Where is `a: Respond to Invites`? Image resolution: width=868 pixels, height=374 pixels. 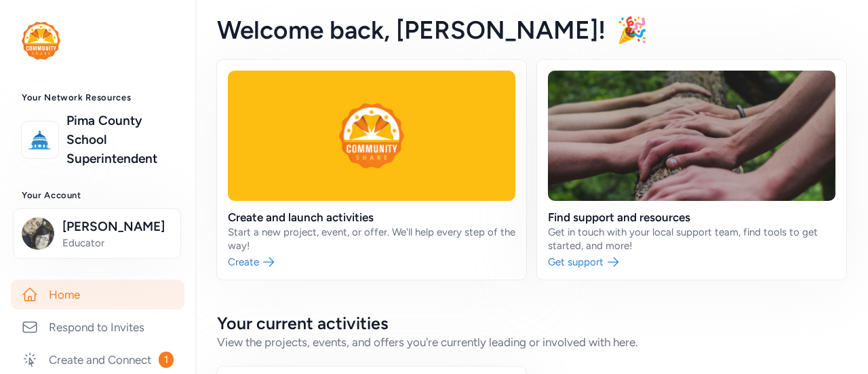 a: Respond to Invites is located at coordinates (98, 327).